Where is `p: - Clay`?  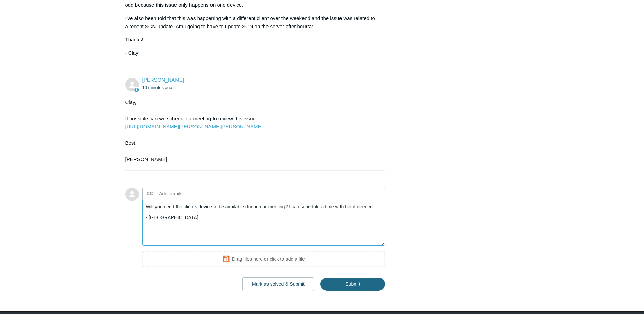 p: - Clay is located at coordinates (252, 53).